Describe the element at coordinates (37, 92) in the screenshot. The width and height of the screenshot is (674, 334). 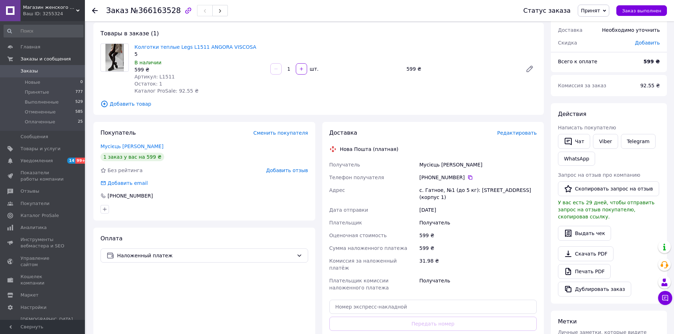
I see `span: Принятые` at that location.